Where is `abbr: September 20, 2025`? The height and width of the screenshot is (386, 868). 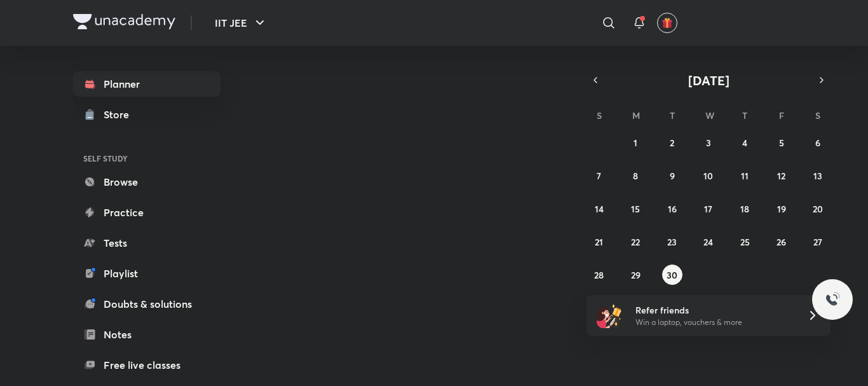
abbr: September 20, 2025 is located at coordinates (818, 209).